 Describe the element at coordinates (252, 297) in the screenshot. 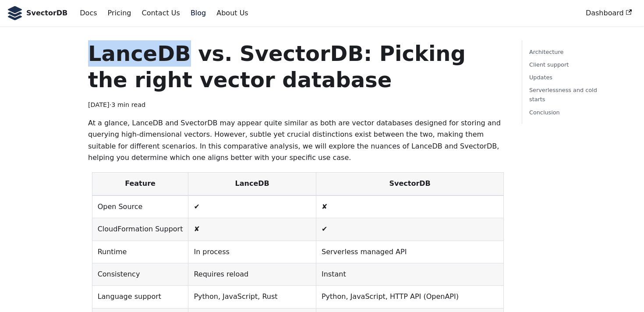

I see `td: Python, JavaScript, Rust` at that location.